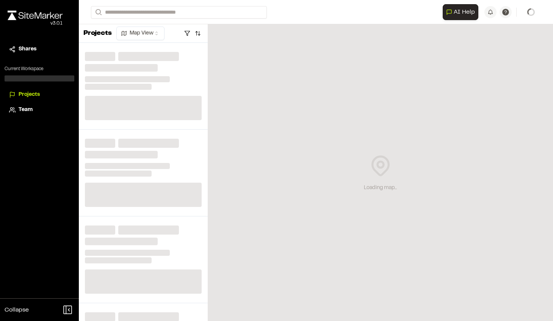 The image size is (553, 321). What do you see at coordinates (464, 12) in the screenshot?
I see `span: AI Help` at bounding box center [464, 12].